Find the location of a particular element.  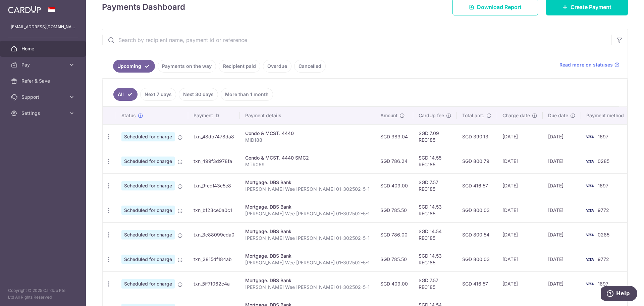

td: txn_2815df184ab is located at coordinates (214, 259).